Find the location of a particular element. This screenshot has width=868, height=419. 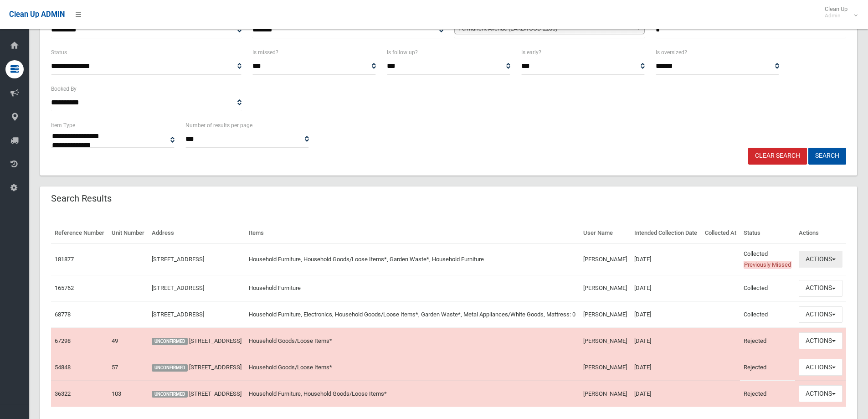

label: Is missed? is located at coordinates (265, 52).